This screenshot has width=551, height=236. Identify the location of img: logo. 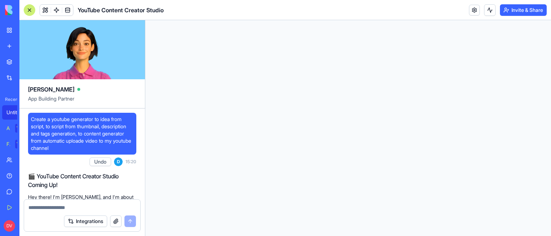
(27, 10).